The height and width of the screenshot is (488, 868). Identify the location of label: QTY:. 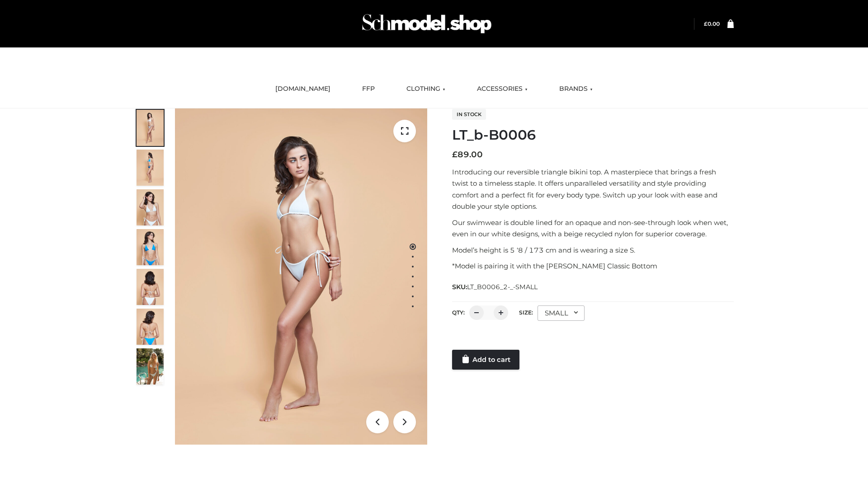
(459, 312).